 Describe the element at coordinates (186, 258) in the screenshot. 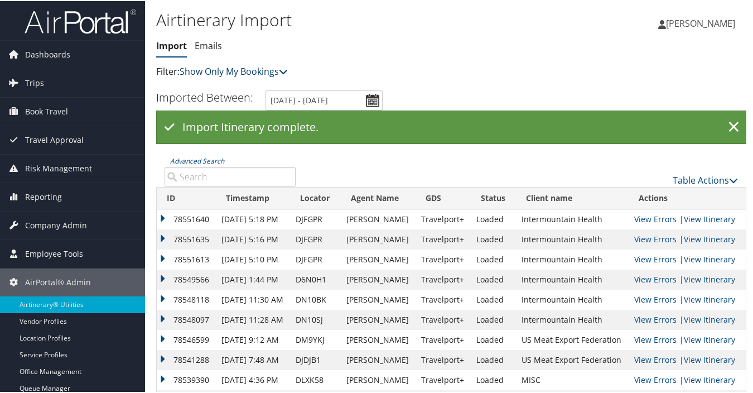

I see `td: 78551613` at that location.